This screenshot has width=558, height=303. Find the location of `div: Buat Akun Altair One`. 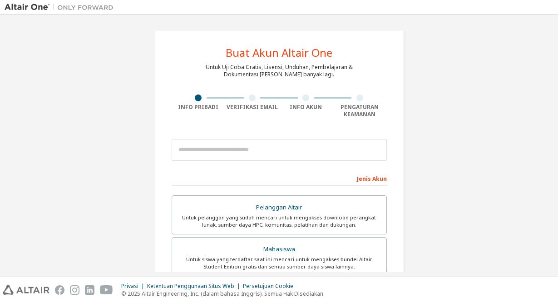

div: Buat Akun Altair One is located at coordinates (279, 53).